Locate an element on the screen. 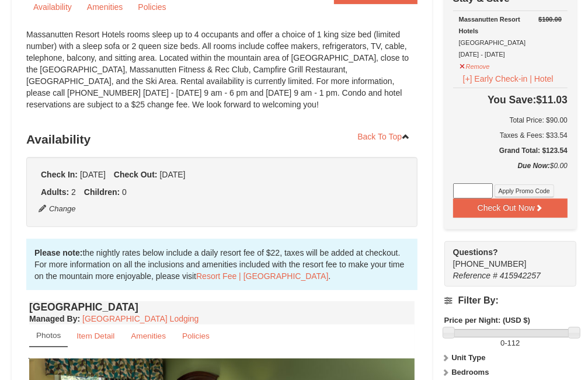 The width and height of the screenshot is (588, 380). span: 415942257 is located at coordinates (520, 276).